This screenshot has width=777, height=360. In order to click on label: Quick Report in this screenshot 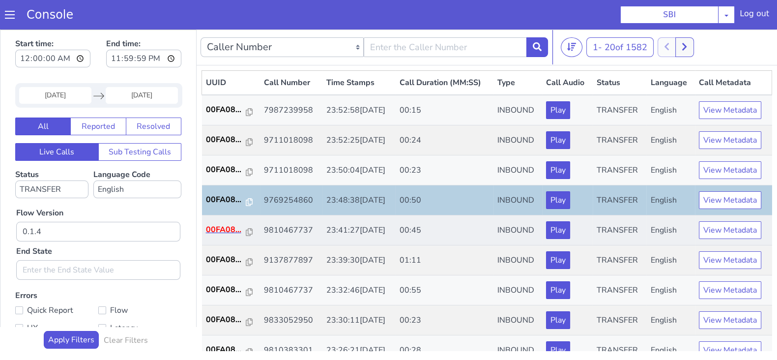, I will do `click(57, 281)`.